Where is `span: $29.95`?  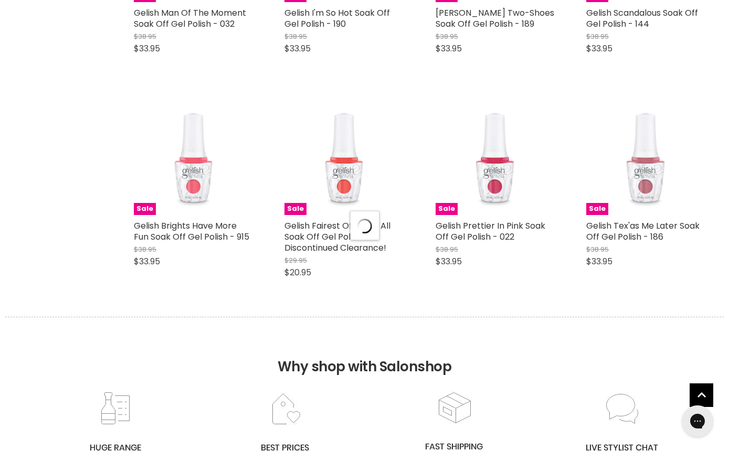
span: $29.95 is located at coordinates (295, 260).